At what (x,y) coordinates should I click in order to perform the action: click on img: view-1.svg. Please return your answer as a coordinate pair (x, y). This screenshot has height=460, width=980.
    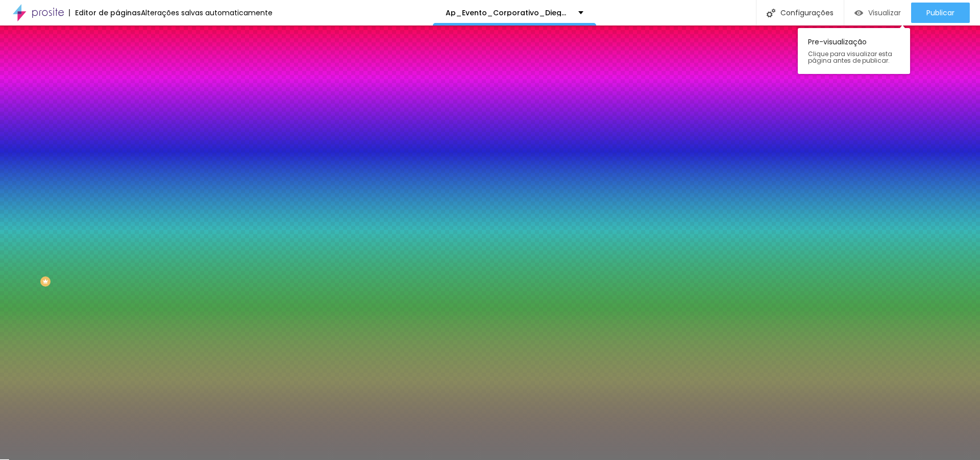
    Looking at the image, I should click on (858, 13).